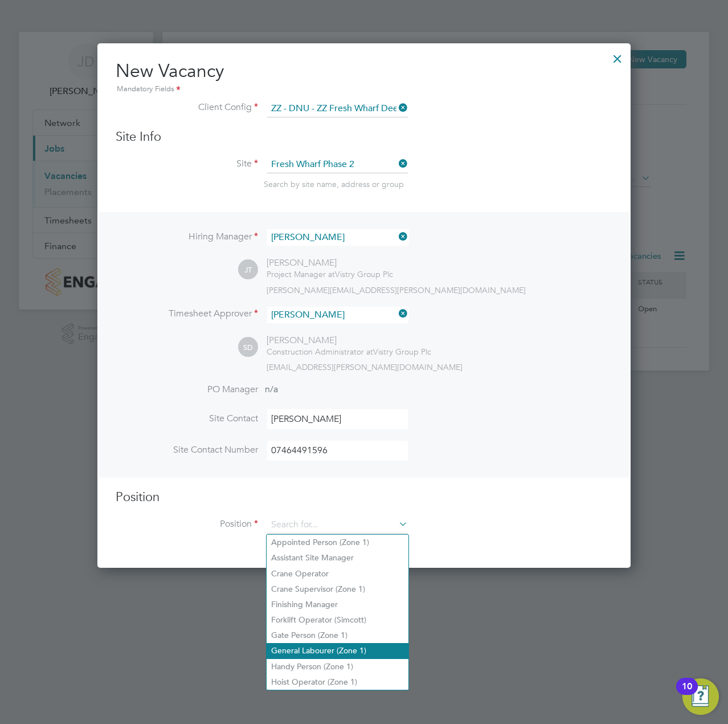 Image resolution: width=728 pixels, height=724 pixels. Describe the element at coordinates (248, 347) in the screenshot. I see `span: SD` at that location.